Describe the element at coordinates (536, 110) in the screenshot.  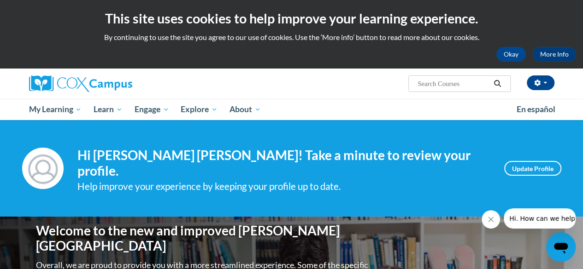
I see `a: En español` at that location.